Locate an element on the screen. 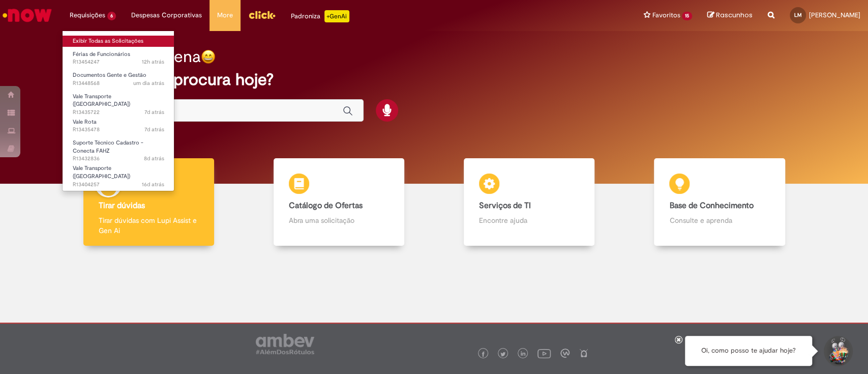  span: 6 is located at coordinates (112, 15).